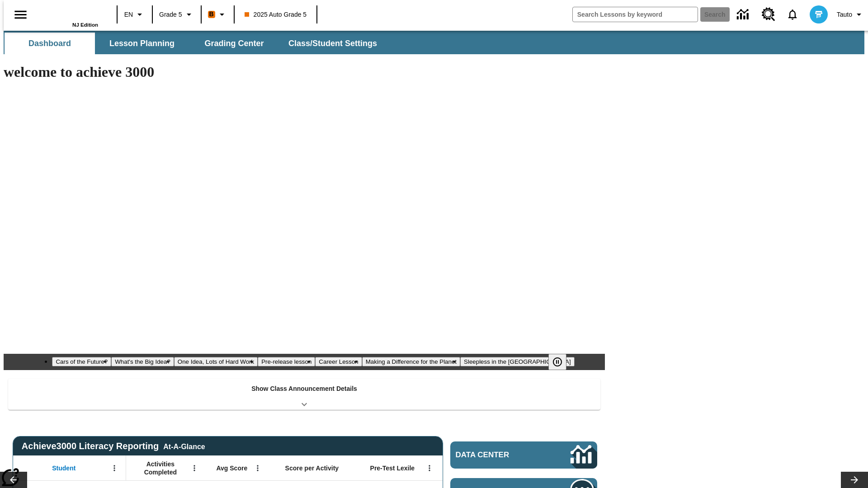 Image resolution: width=868 pixels, height=488 pixels. What do you see at coordinates (819, 15) in the screenshot?
I see `img: avatar image` at bounding box center [819, 15].